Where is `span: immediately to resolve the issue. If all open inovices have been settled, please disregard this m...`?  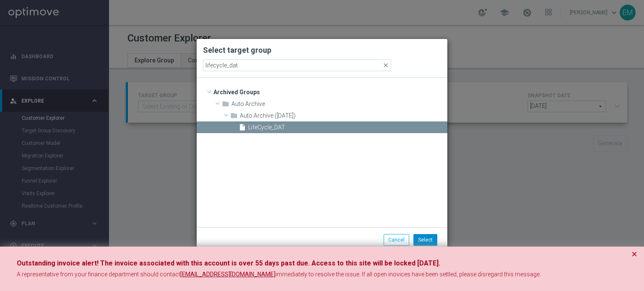
span: immediately to resolve the issue. If all open inovices have been settled, please disregard this m... is located at coordinates (408, 274).